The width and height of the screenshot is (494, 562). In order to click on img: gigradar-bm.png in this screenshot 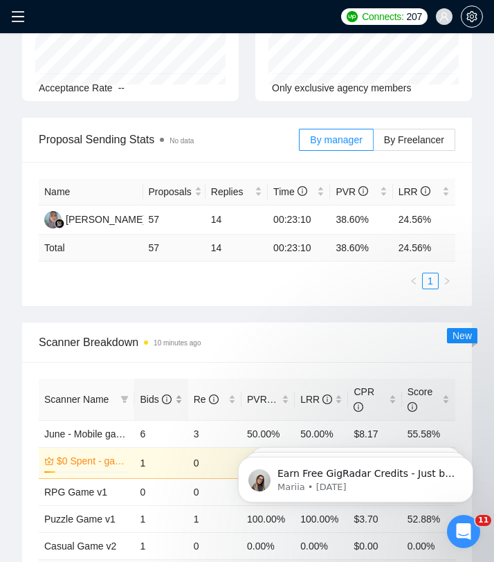, I will do `click(59, 223)`.